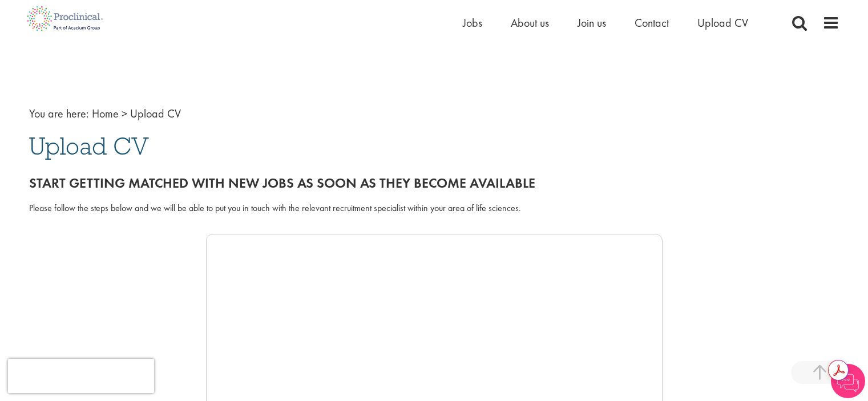  What do you see at coordinates (848, 381) in the screenshot?
I see `img: Chatbot` at bounding box center [848, 381].